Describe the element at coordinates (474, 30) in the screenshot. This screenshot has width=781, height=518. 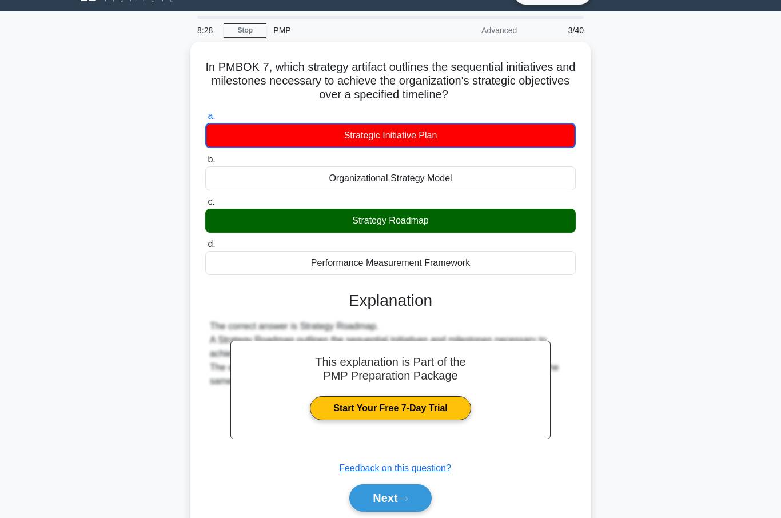
I see `div: Advanced` at that location.